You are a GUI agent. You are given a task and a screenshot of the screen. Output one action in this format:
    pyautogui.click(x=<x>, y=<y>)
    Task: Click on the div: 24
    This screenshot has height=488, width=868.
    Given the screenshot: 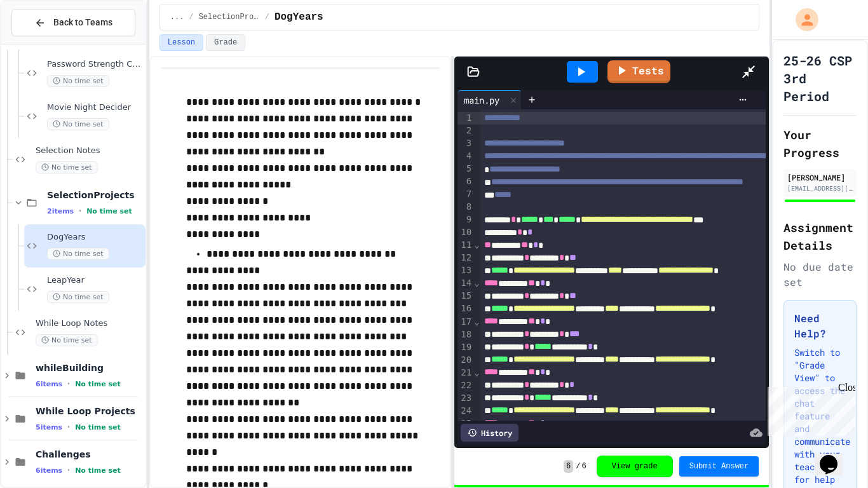 What is the action you would take?
    pyautogui.click(x=465, y=411)
    